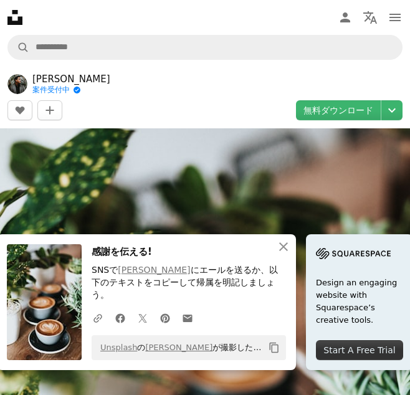 This screenshot has height=395, width=410. What do you see at coordinates (143, 317) in the screenshot?
I see `a: Twitterでシェアする` at bounding box center [143, 317].